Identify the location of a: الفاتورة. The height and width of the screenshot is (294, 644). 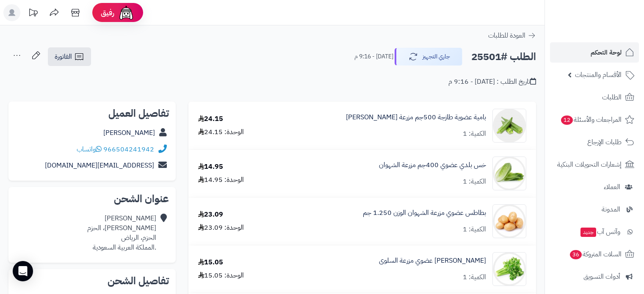
(69, 57).